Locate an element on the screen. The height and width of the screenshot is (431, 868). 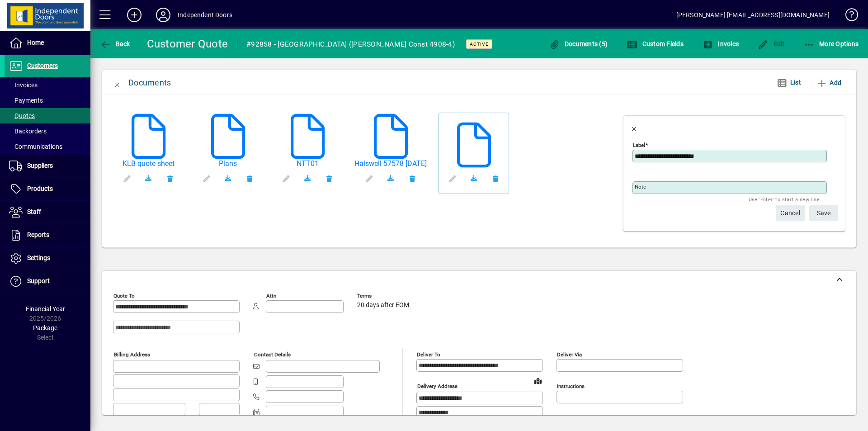
h5: Plans is located at coordinates (228, 163).